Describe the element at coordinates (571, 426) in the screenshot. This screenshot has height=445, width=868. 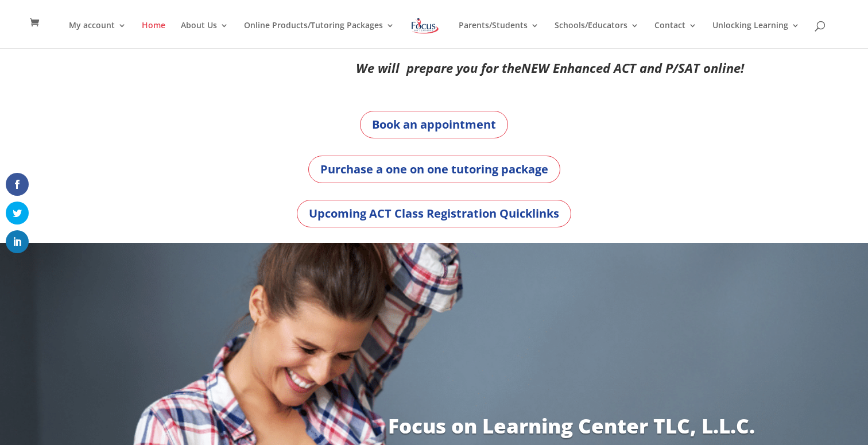
I see `a: Focus on Learning Center TLC, L.L.C.` at that location.